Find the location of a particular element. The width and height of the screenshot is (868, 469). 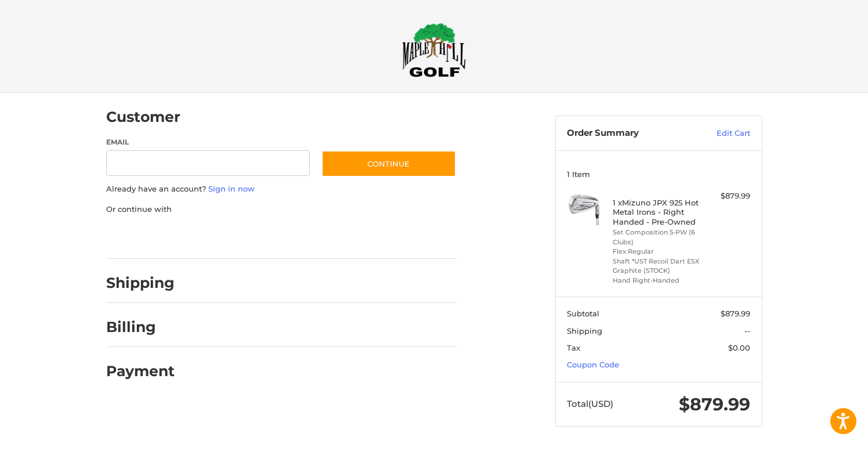

span: Tax is located at coordinates (574, 348).